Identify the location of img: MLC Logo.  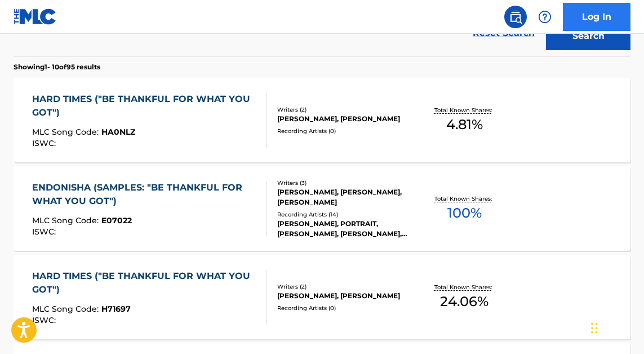
(35, 17).